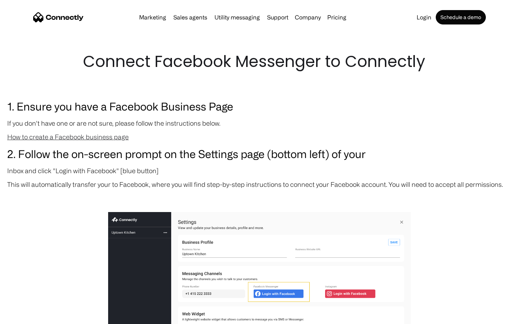 Image resolution: width=519 pixels, height=324 pixels. What do you see at coordinates (260, 123) in the screenshot?
I see `p: If you don't have one or are not sure, please follow the instructions below.` at bounding box center [260, 123].